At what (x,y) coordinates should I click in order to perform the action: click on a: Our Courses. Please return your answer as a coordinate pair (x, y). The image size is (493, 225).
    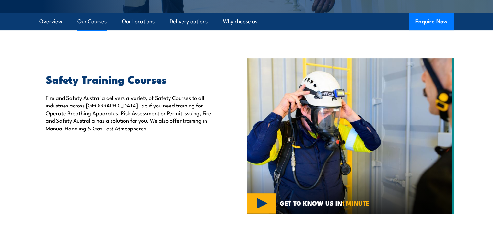
    Looking at the image, I should click on (92, 21).